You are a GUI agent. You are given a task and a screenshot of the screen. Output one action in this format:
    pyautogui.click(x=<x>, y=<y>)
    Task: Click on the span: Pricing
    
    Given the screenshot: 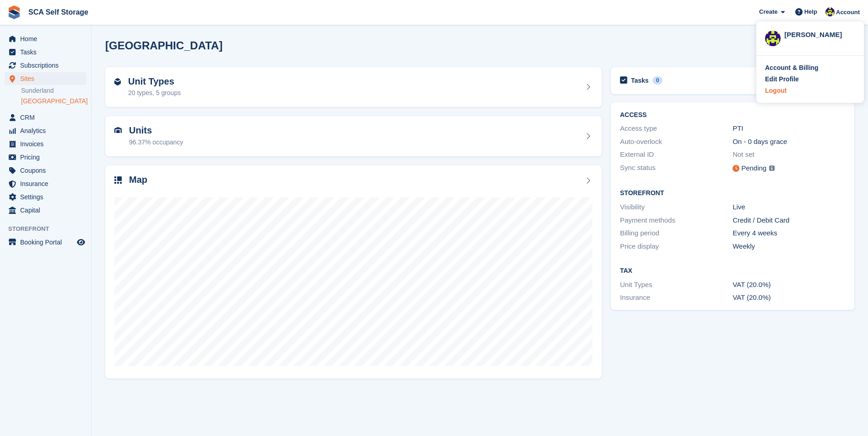 What is the action you would take?
    pyautogui.click(x=48, y=158)
    